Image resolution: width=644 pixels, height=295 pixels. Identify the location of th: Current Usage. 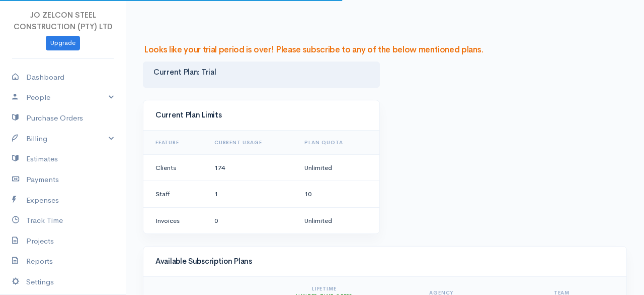
(252, 143).